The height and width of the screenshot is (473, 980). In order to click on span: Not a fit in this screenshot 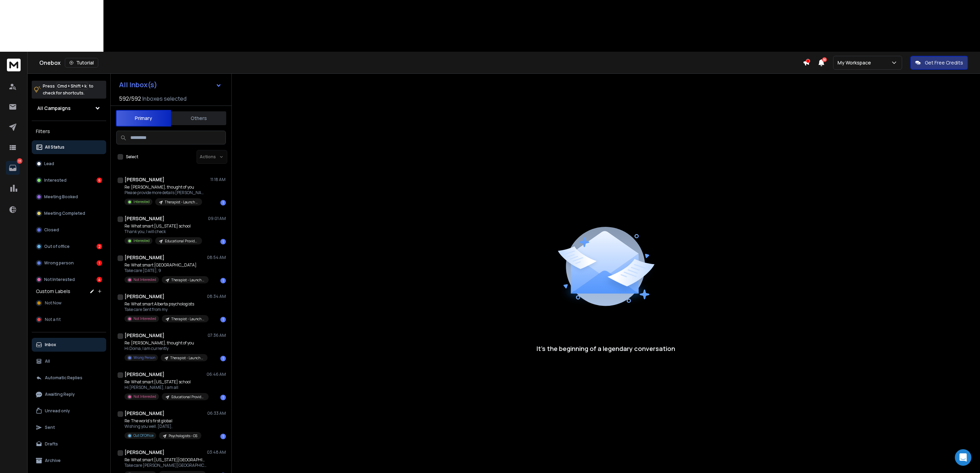, I will do `click(53, 320)`.